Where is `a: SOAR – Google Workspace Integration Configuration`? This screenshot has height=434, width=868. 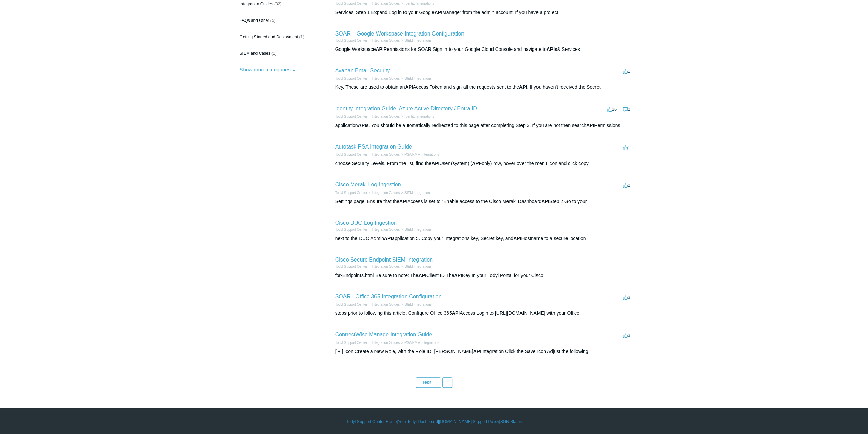
a: SOAR – Google Workspace Integration Configuration is located at coordinates (400, 33).